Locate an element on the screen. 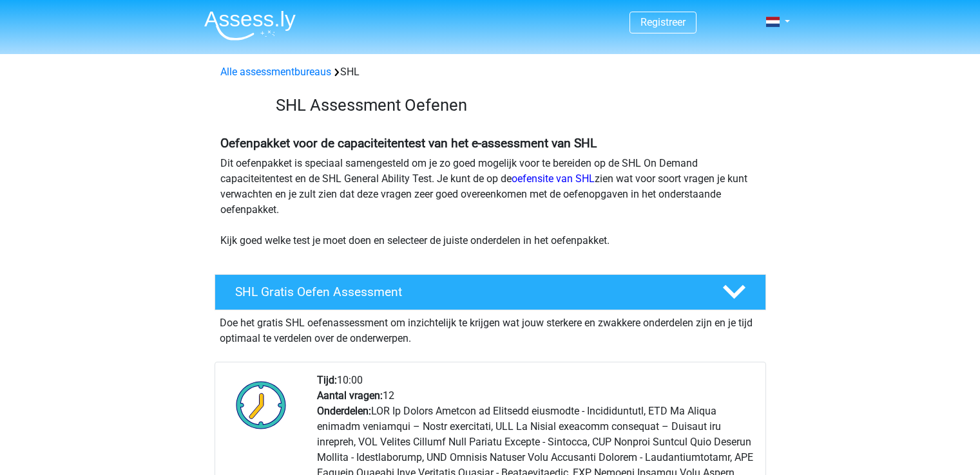  b: Onderdelen: is located at coordinates (345, 411).